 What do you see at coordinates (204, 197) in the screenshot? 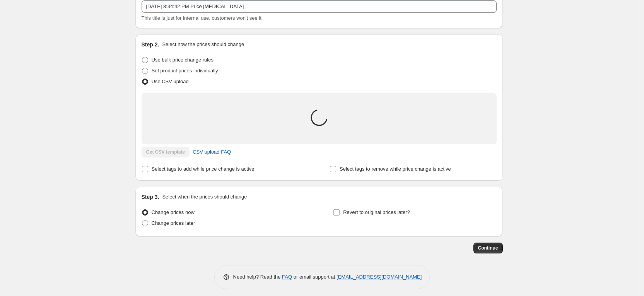
I see `p: Select when the prices should change` at bounding box center [204, 197].